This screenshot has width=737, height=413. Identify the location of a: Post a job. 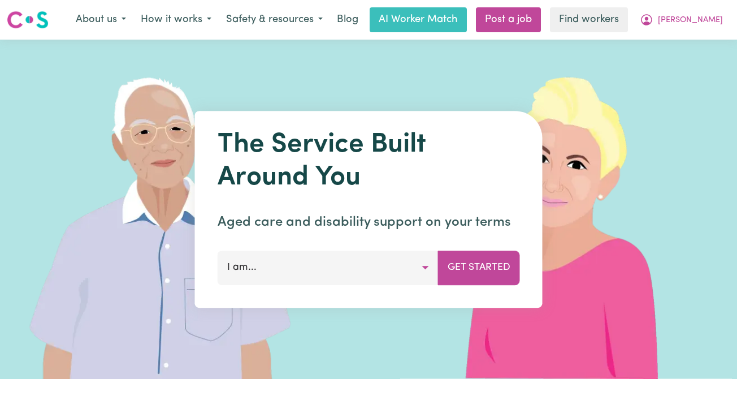
(508, 20).